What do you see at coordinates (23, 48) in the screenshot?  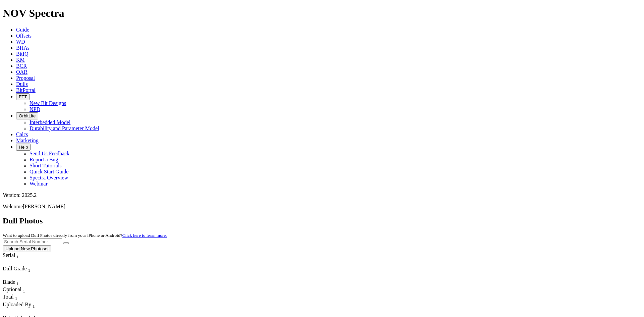 I see `a: BHAs` at bounding box center [23, 48].